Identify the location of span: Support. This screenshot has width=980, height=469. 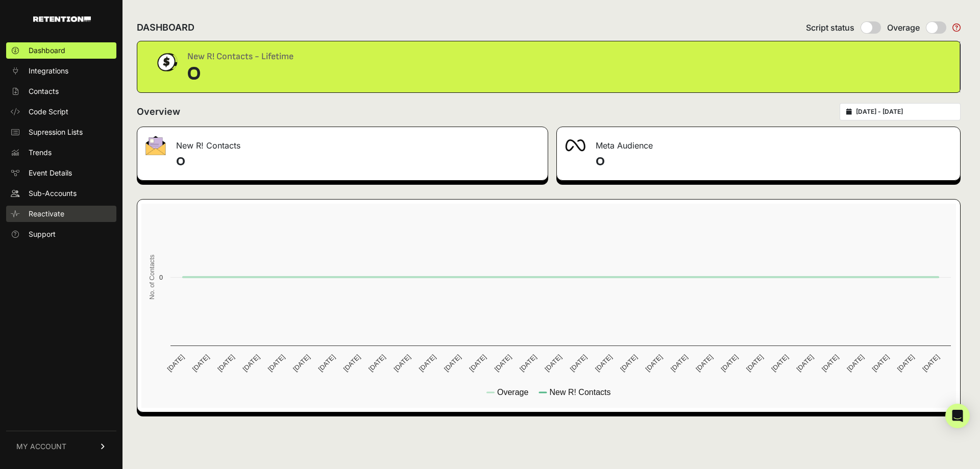
(42, 234).